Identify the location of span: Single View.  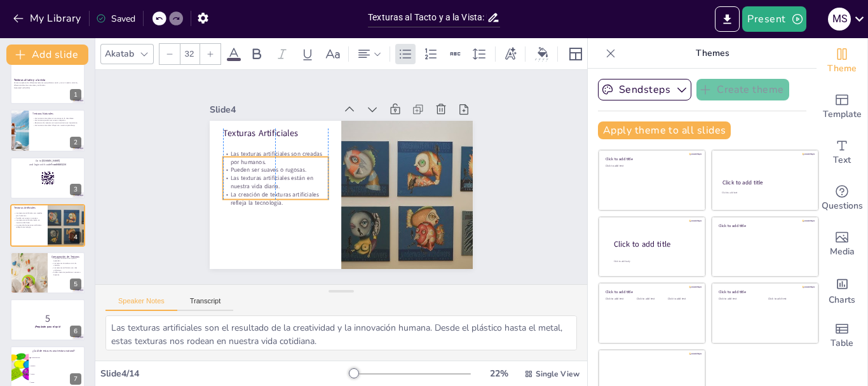
(557, 374).